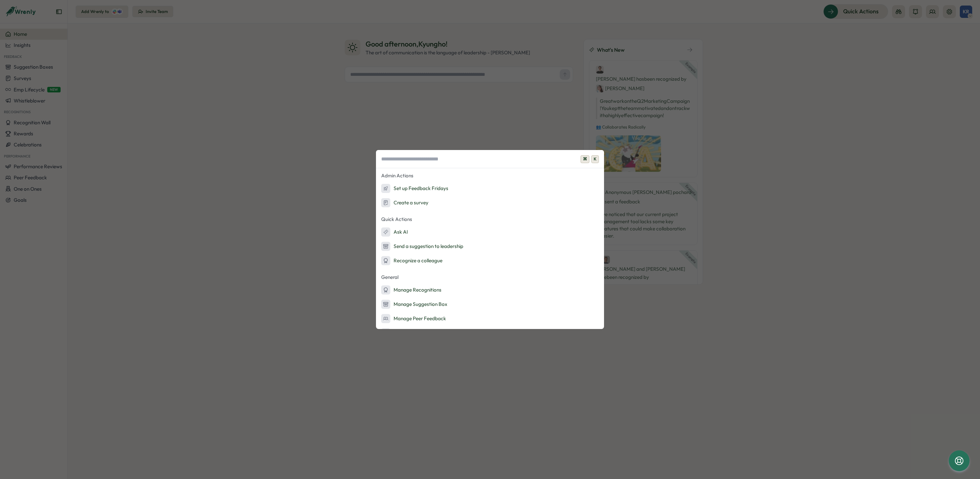 This screenshot has width=980, height=479. What do you see at coordinates (414, 304) in the screenshot?
I see `div: Manage Suggestion Box` at bounding box center [414, 304].